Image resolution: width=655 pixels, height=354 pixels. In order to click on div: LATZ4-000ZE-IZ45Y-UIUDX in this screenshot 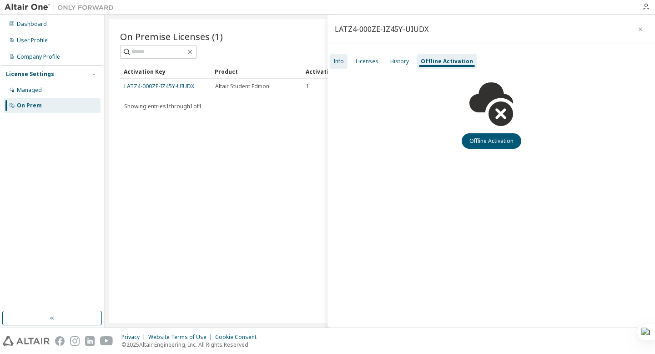, I will do `click(382, 29)`.